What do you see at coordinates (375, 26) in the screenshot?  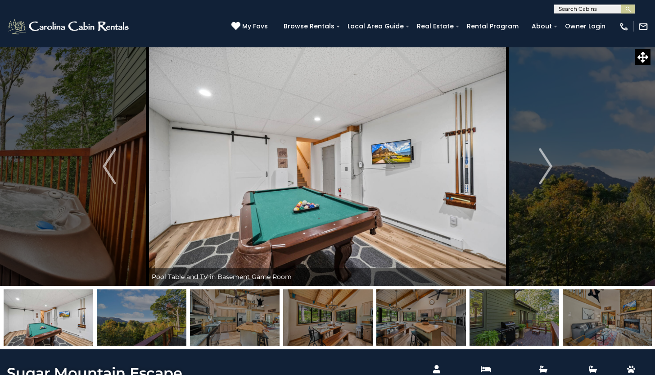 I see `a: Local Area Guide` at bounding box center [375, 26].